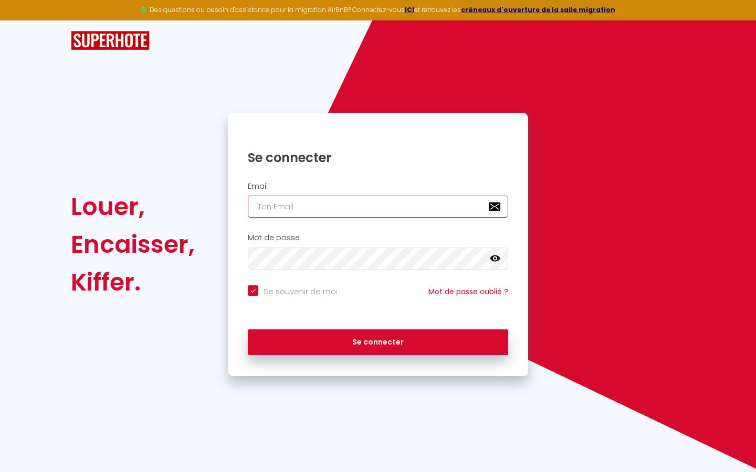 This screenshot has height=472, width=756. I want to click on input: Ton Email, so click(378, 207).